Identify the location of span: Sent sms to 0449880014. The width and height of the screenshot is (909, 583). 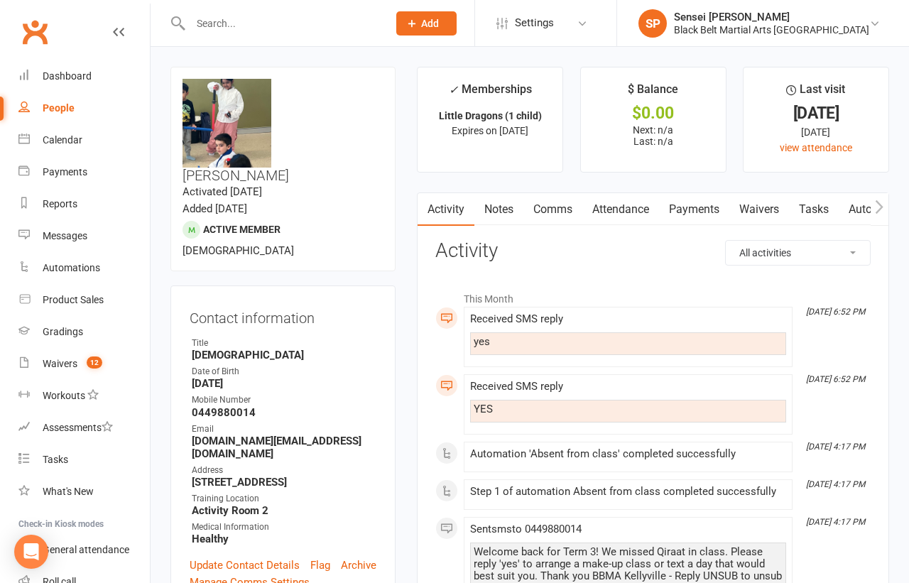
(525, 529).